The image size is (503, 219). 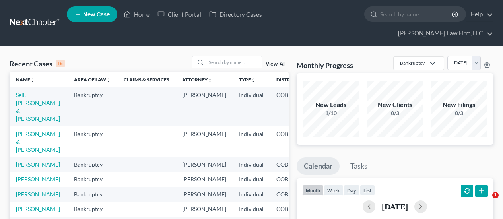 I want to click on a: Area of Lawunfold_more, so click(x=92, y=79).